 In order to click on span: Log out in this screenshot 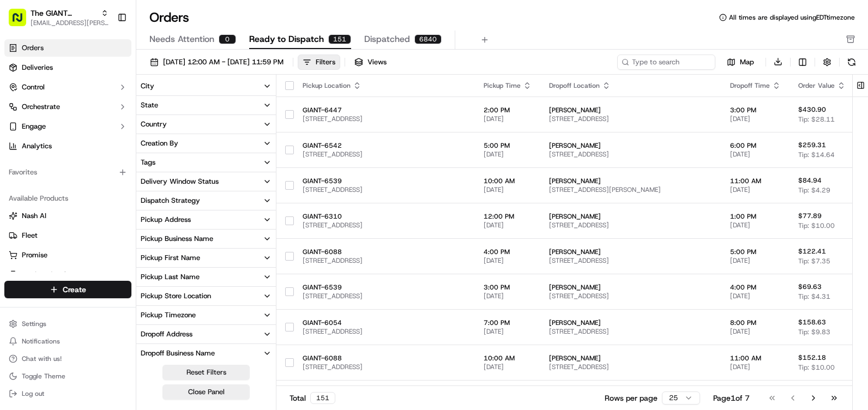, I will do `click(32, 394)`.